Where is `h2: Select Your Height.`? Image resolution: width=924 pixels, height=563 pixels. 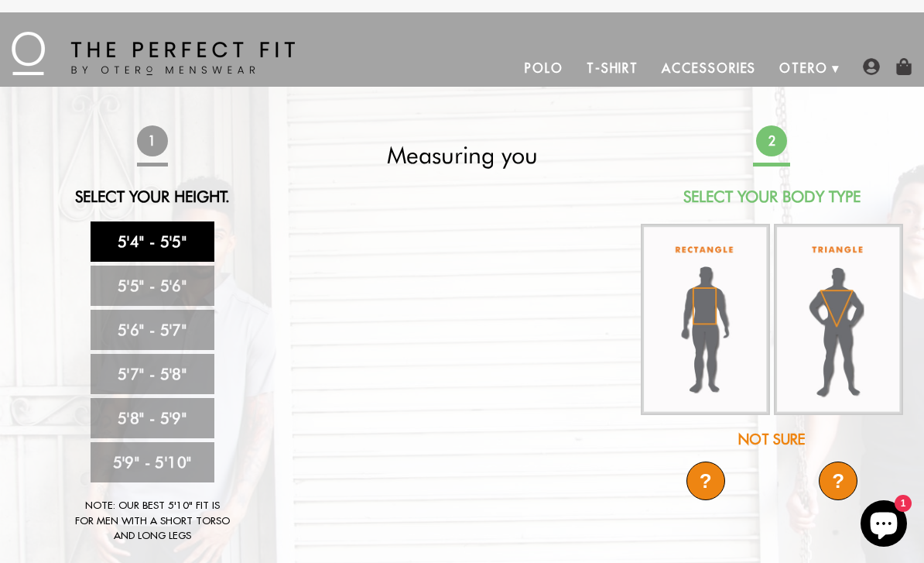 h2: Select Your Height. is located at coordinates (152, 197).